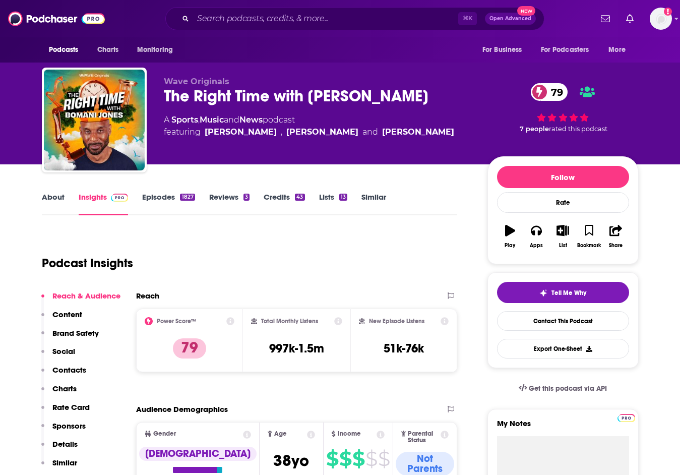 Image resolution: width=680 pixels, height=475 pixels. I want to click on span: 7 people, so click(535, 129).